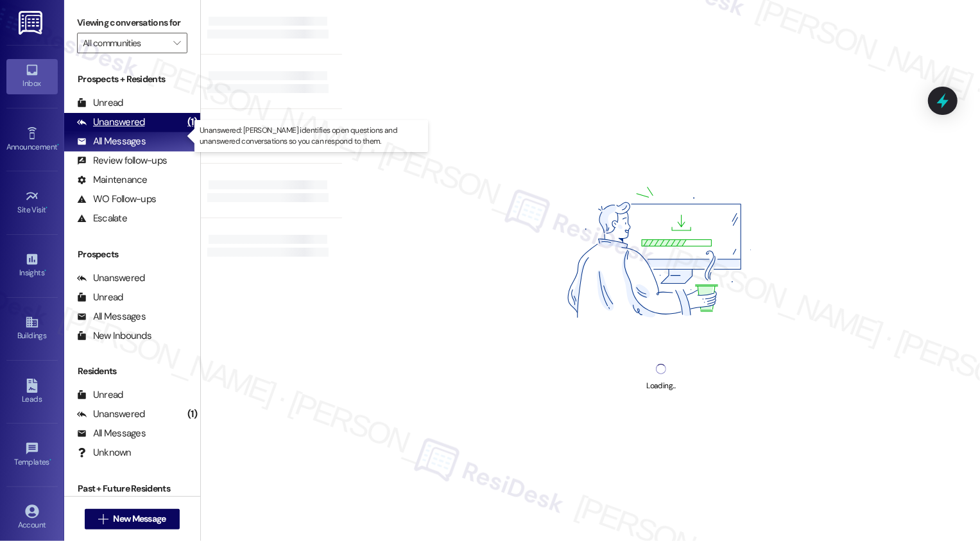 Image resolution: width=980 pixels, height=541 pixels. What do you see at coordinates (32, 203) in the screenshot?
I see `a: Site Visit •` at bounding box center [32, 203].